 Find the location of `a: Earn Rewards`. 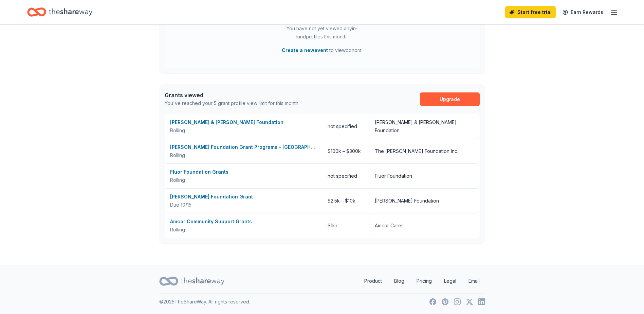

a: Earn Rewards is located at coordinates (583, 12).